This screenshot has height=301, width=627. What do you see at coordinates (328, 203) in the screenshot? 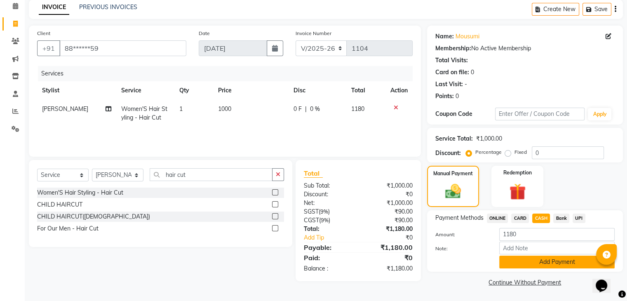
I see `div: Net:` at bounding box center [328, 203].